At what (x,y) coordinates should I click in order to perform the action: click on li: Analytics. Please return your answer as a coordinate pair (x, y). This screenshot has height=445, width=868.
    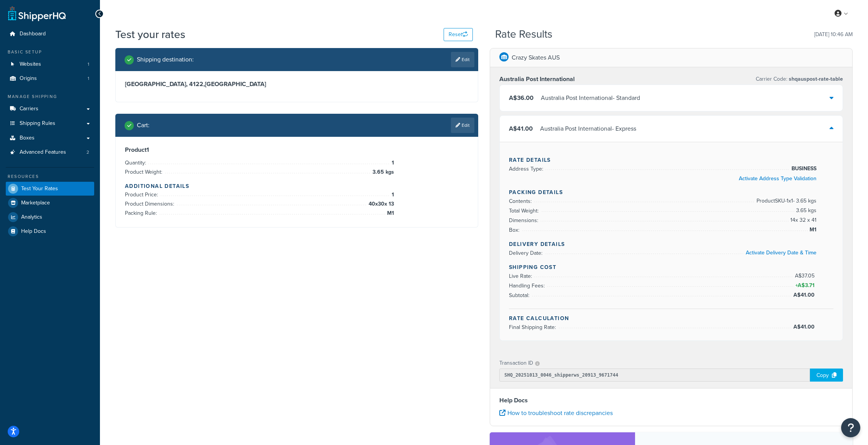
    Looking at the image, I should click on (50, 217).